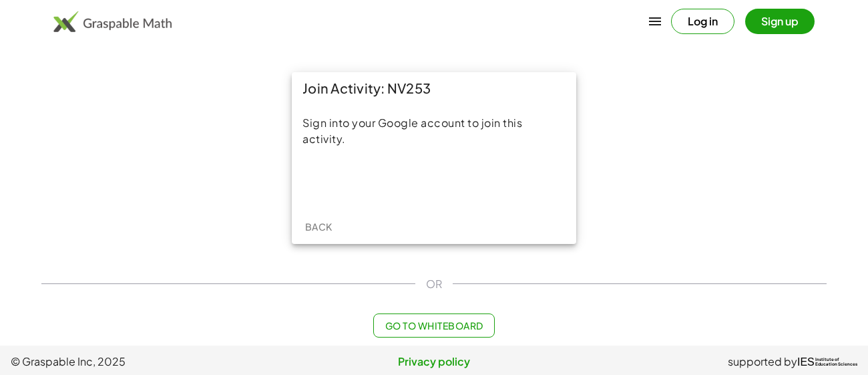 Image resolution: width=868 pixels, height=375 pixels. Describe the element at coordinates (434, 88) in the screenshot. I see `div: Join Activity: NV253` at that location.